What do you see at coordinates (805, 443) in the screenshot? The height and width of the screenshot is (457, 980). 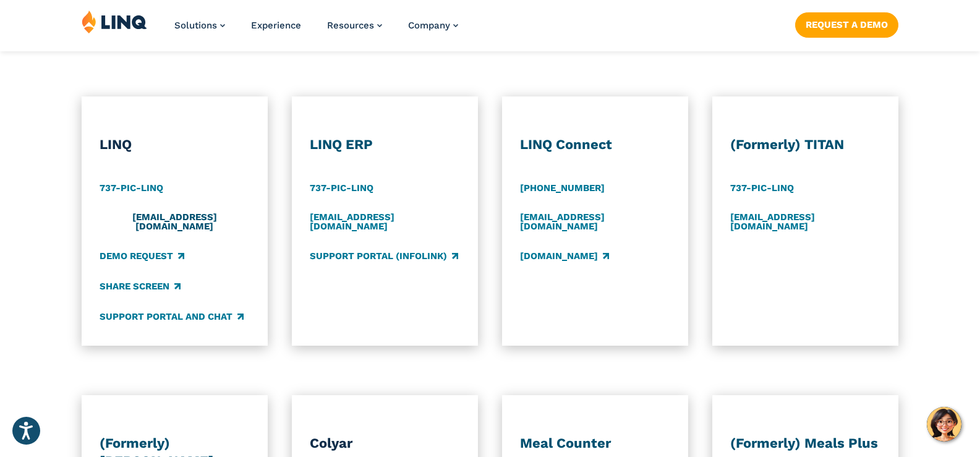 I see `h3: (Formerly) Meals Plus` at bounding box center [805, 443].